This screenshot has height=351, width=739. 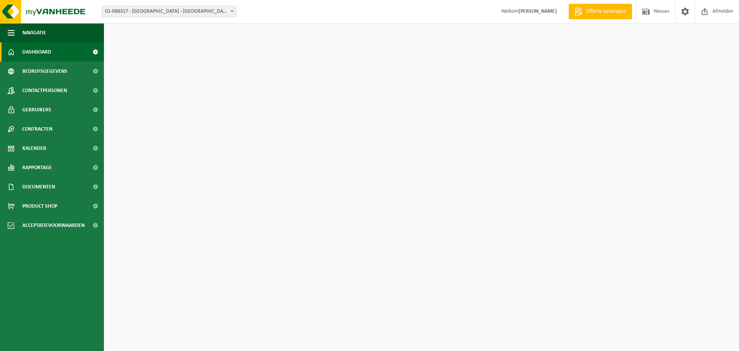 I want to click on span: 01-068317 - COREMONDIS CORNEILLIE NV - BRUGGE, so click(x=169, y=12).